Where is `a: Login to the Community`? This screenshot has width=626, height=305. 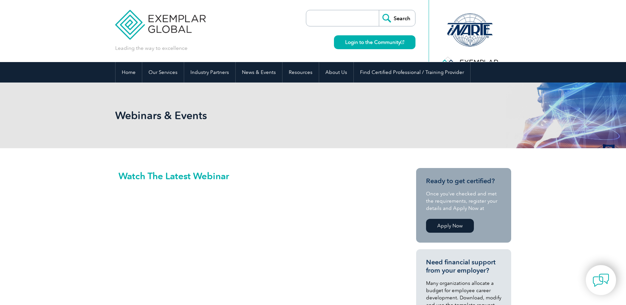 a: Login to the Community is located at coordinates (374, 42).